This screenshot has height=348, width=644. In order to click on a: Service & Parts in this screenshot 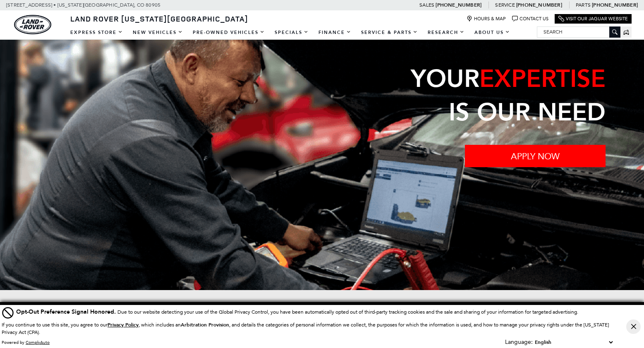, I will do `click(389, 32)`.